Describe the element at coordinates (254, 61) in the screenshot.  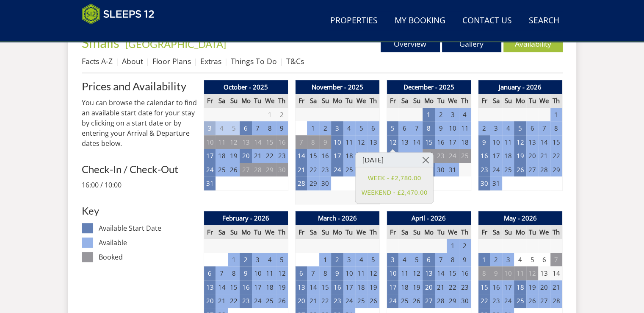
I see `a: Things To Do` at that location.